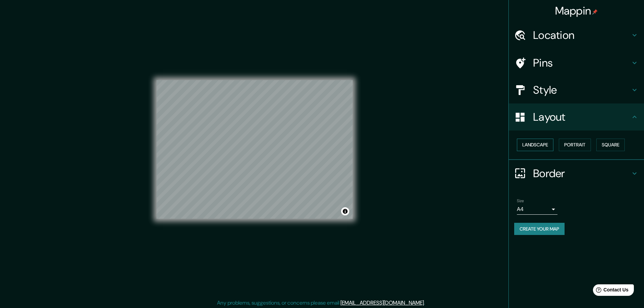 This screenshot has width=644, height=308. I want to click on div: Layout, so click(576, 117).